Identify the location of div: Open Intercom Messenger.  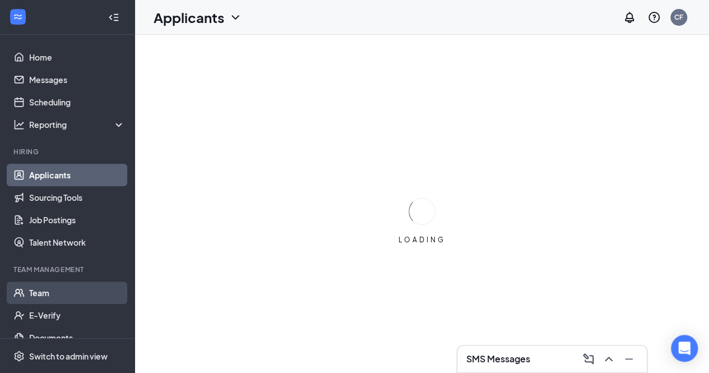
(685, 348).